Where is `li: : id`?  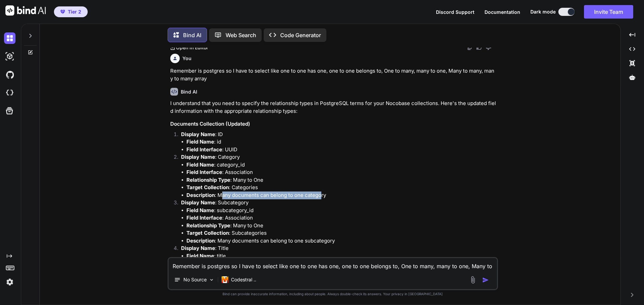 li: : id is located at coordinates (341, 142).